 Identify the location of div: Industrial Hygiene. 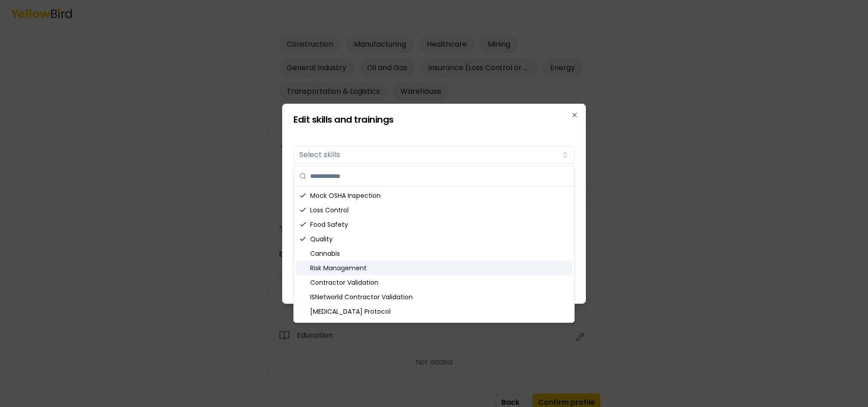
(434, 326).